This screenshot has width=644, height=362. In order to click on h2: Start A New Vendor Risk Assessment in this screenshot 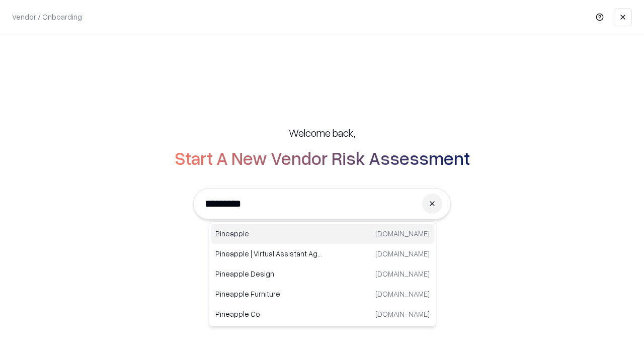, I will do `click(322, 158)`.